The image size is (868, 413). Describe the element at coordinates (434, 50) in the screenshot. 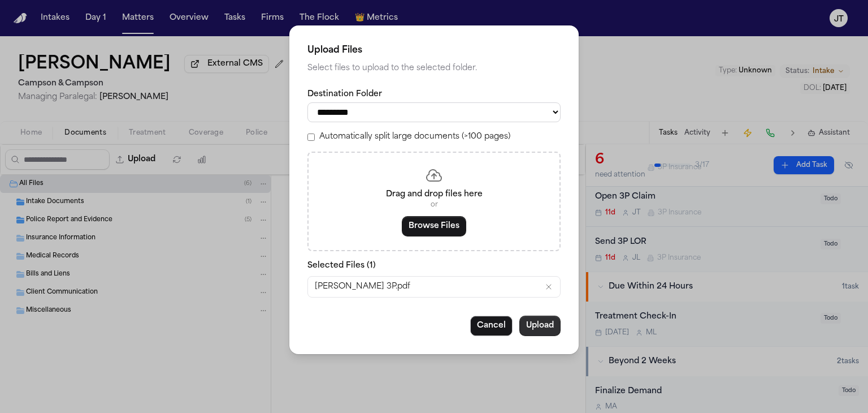

I see `h2: Upload Files` at that location.